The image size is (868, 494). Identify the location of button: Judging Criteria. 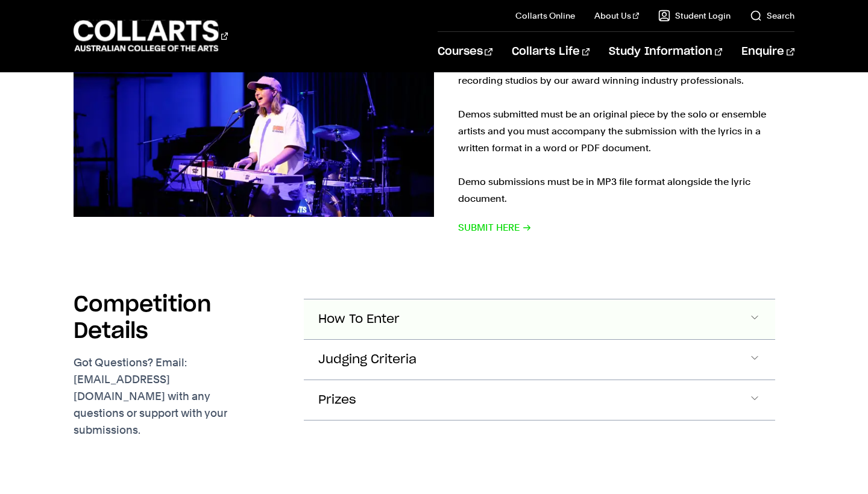
(539, 359).